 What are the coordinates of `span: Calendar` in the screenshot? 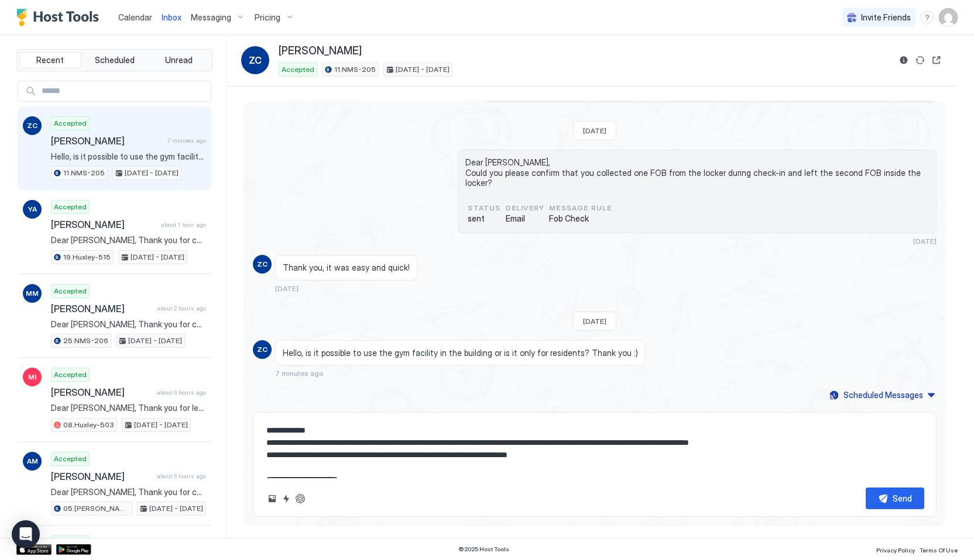 It's located at (135, 17).